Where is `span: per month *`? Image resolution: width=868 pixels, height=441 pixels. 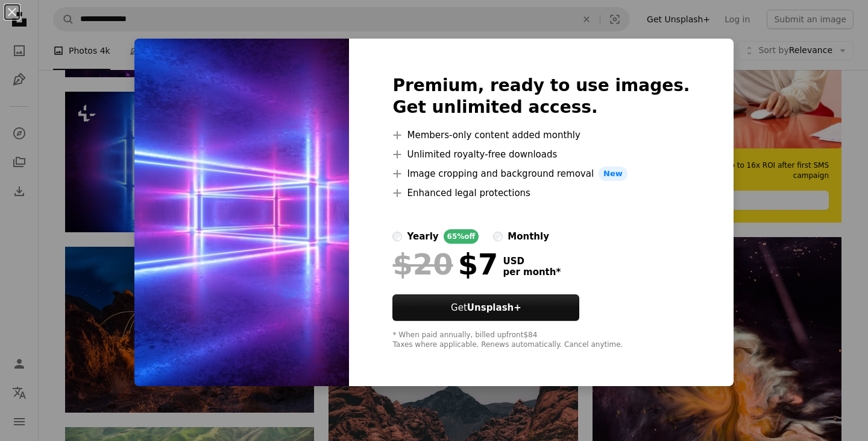
span: per month * is located at coordinates (532, 272).